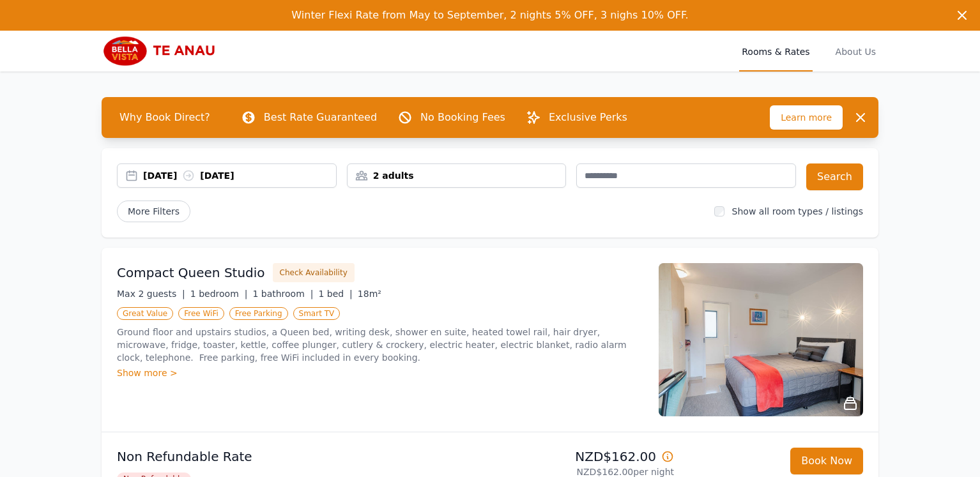  I want to click on span: 1 bed |, so click(334, 294).